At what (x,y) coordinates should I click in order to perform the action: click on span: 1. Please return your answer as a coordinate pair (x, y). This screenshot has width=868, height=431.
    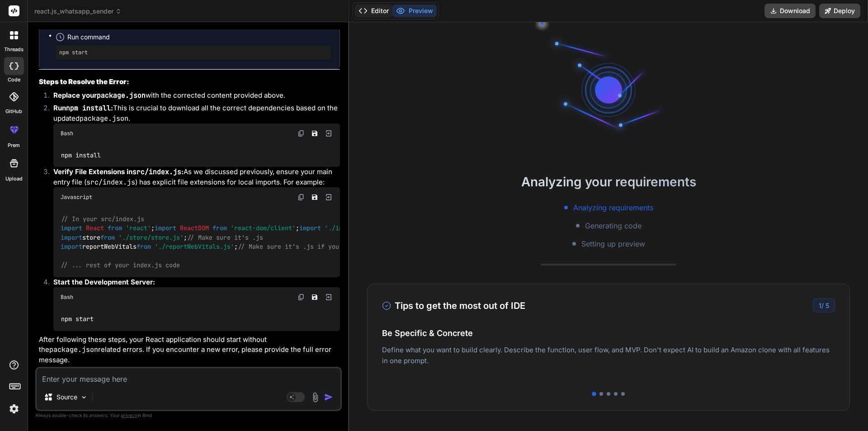
    Looking at the image, I should click on (820, 305).